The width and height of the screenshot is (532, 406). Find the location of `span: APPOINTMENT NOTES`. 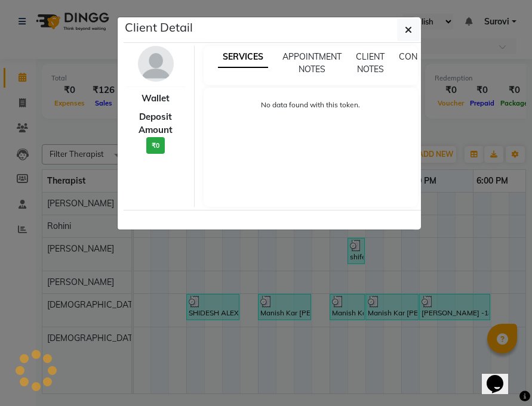

span: APPOINTMENT NOTES is located at coordinates (312, 63).